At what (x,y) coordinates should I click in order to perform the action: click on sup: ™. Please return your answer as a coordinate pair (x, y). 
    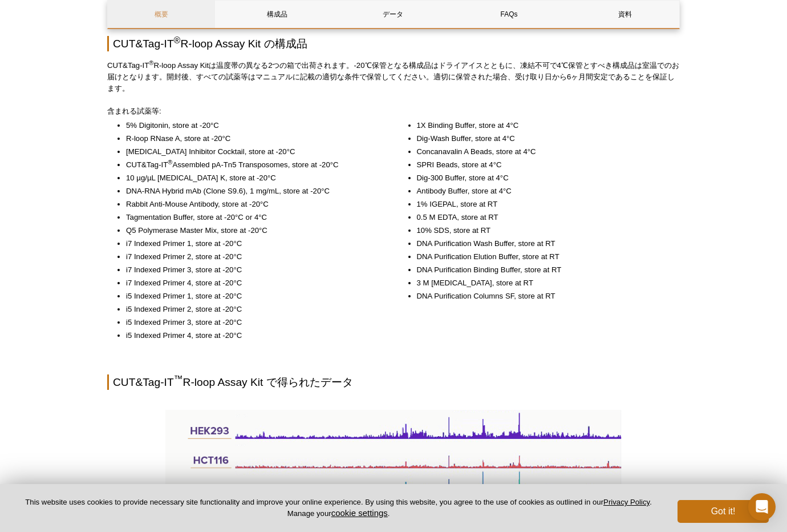
    Looking at the image, I should click on (178, 378).